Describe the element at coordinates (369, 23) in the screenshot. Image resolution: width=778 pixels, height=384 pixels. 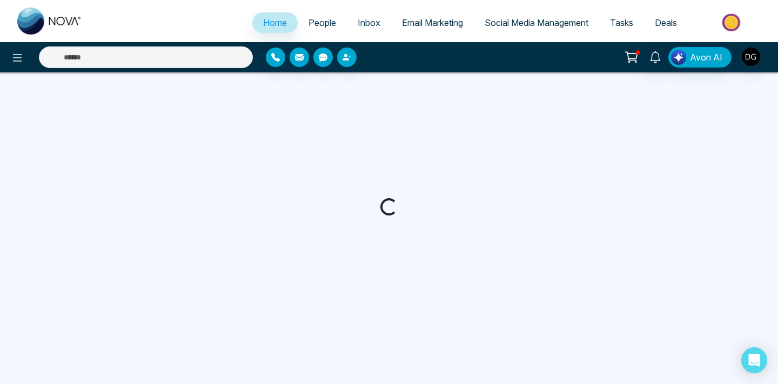
I see `span: Inbox` at that location.